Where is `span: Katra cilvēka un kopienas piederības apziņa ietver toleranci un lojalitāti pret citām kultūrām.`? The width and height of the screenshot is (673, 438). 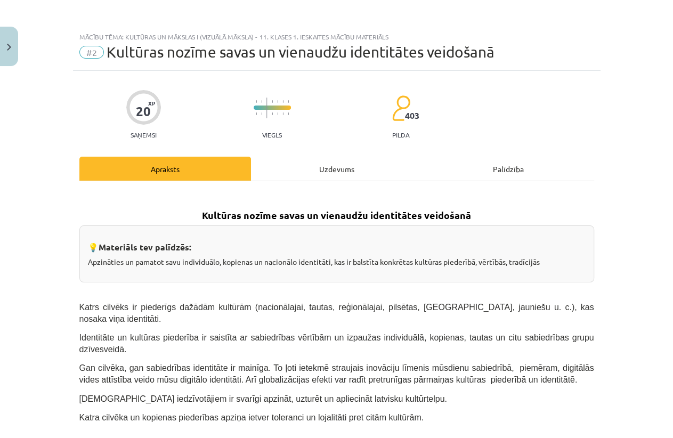
span: Katra cilvēka un kopienas piederības apziņa ietver toleranci un lojalitāti pret citām kultūrām. is located at coordinates (251, 417).